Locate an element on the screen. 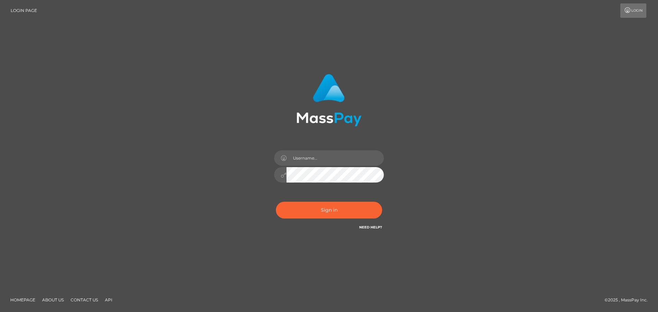 The image size is (658, 312). button: Sign in is located at coordinates (329, 210).